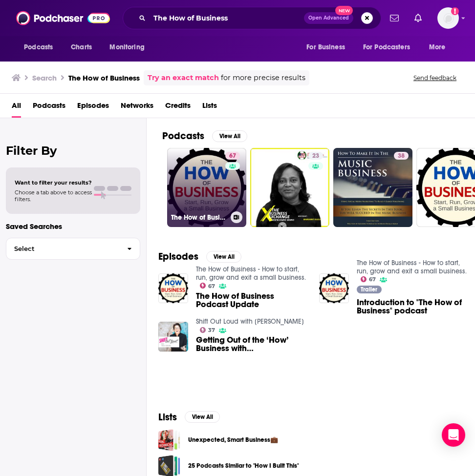 This screenshot has width=475, height=476. What do you see at coordinates (250, 321) in the screenshot?
I see `a: Shift Out Loud with Tracy Spears` at bounding box center [250, 321].